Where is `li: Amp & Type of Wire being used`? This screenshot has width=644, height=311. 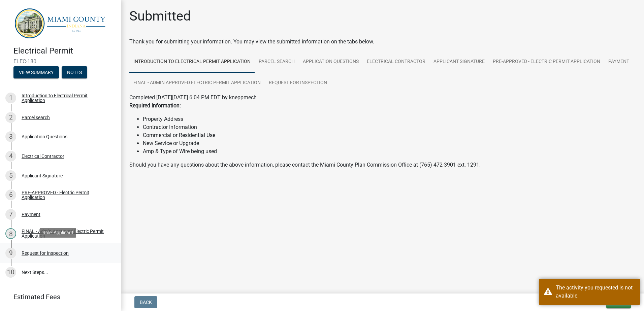 li: Amp & Type of Wire being used is located at coordinates (390, 152).